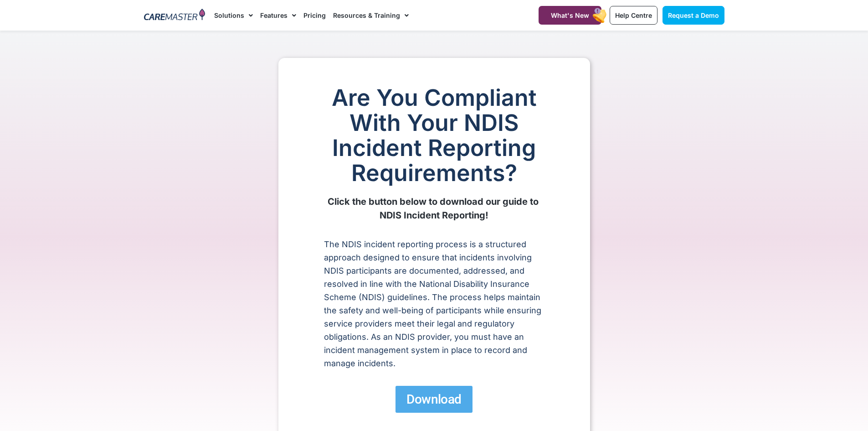 The height and width of the screenshot is (431, 868). What do you see at coordinates (434, 208) in the screenshot?
I see `b: Click the button below to download our guide to NDIS Incident Reporting!` at bounding box center [434, 208].